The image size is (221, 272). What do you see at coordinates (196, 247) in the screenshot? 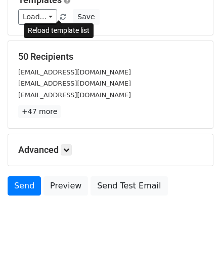
I see `div: Chat Widget` at bounding box center [196, 247].